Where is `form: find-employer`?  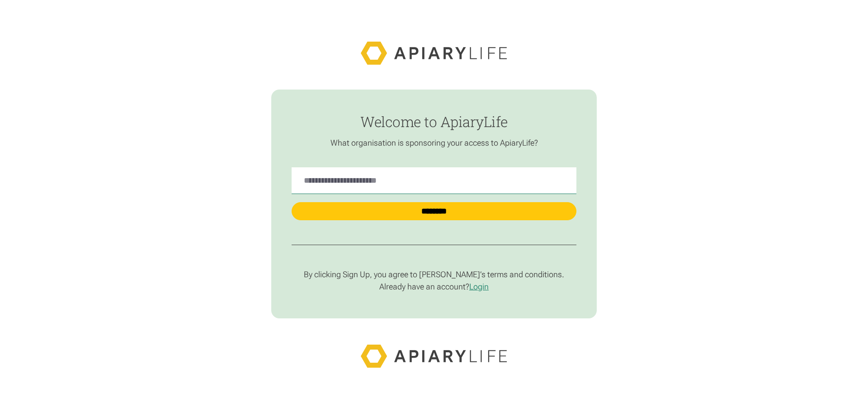
form: find-employer is located at coordinates (434, 204).